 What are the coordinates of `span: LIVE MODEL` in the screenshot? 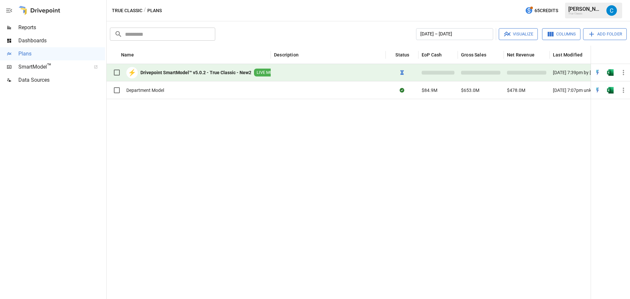 It's located at (269, 73).